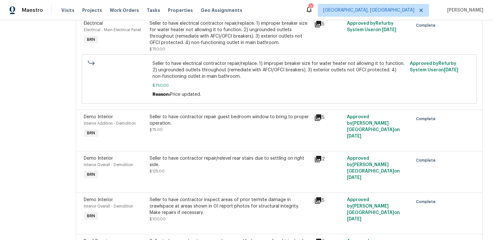 This screenshot has height=240, width=493. What do you see at coordinates (32, 10) in the screenshot?
I see `span: Maestro` at bounding box center [32, 10].